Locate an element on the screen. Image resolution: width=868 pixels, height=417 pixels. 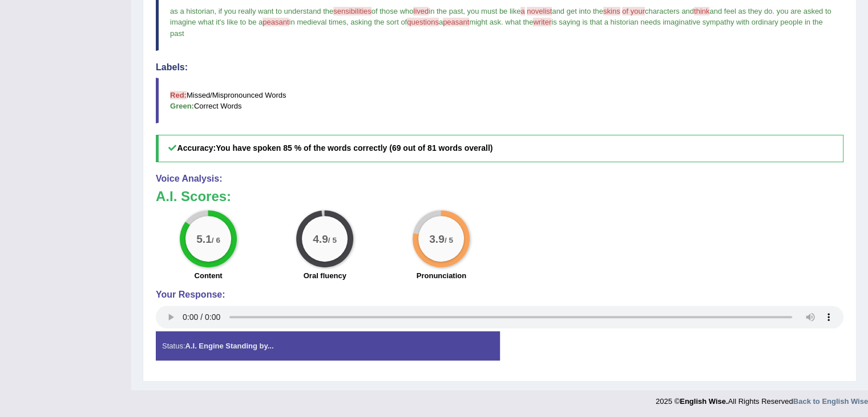
h4: Labels: is located at coordinates (499, 67).